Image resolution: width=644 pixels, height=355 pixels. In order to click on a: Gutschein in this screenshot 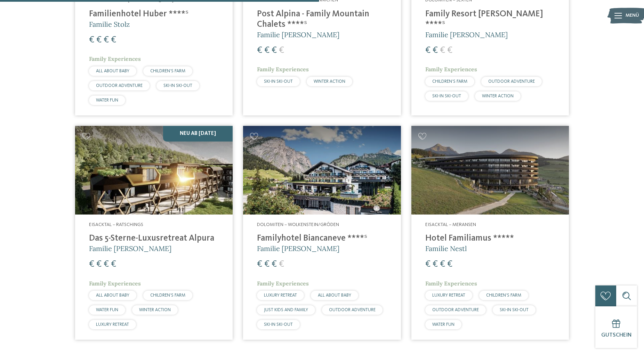, I will do `click(616, 327)`.